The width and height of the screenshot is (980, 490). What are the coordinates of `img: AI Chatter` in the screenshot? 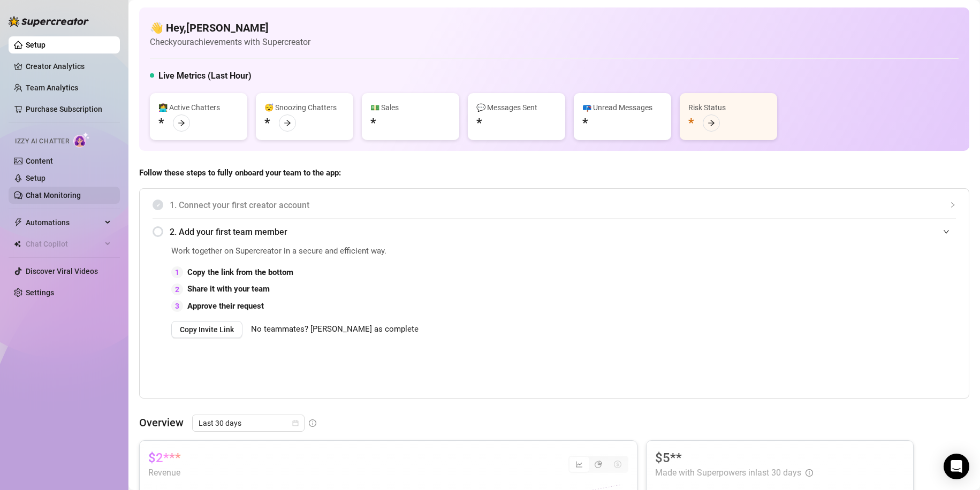 It's located at (81, 139).